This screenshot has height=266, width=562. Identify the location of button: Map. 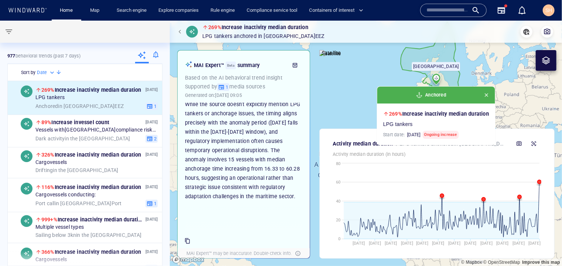
(96, 10).